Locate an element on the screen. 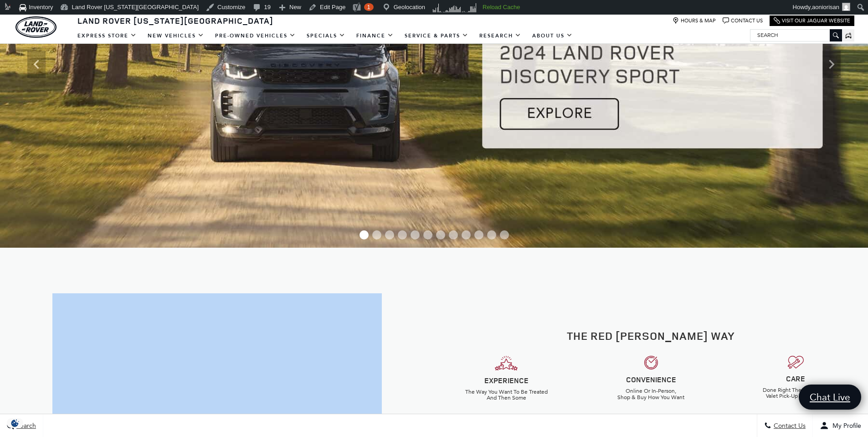 This screenshot has width=868, height=437. a: land-rover is located at coordinates (36, 27).